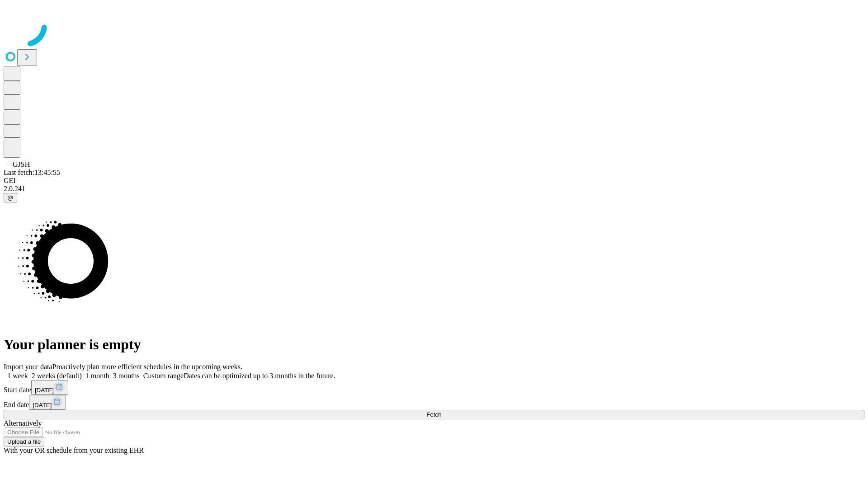  I want to click on span: 1 month, so click(97, 375).